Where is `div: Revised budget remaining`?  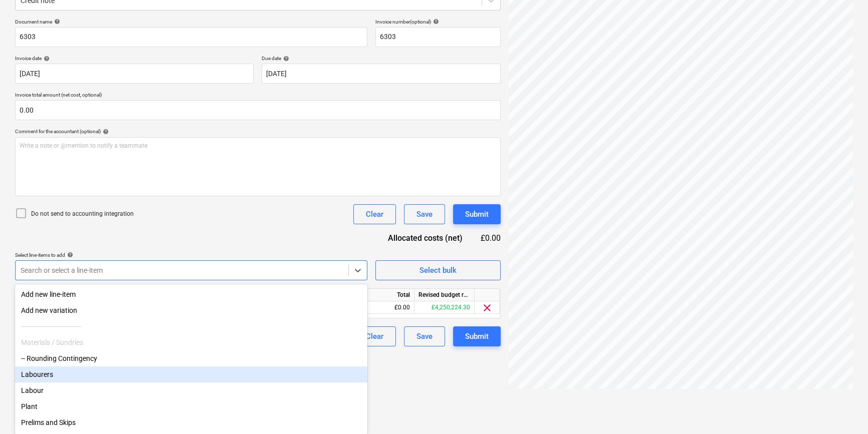
div: Revised budget remaining is located at coordinates (445, 295).